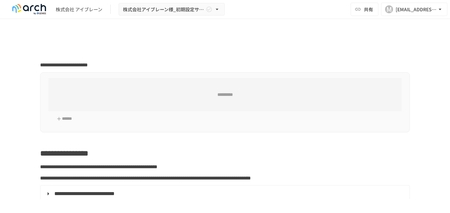 The width and height of the screenshot is (450, 213). Describe the element at coordinates (368, 9) in the screenshot. I see `span: 共有` at that location.